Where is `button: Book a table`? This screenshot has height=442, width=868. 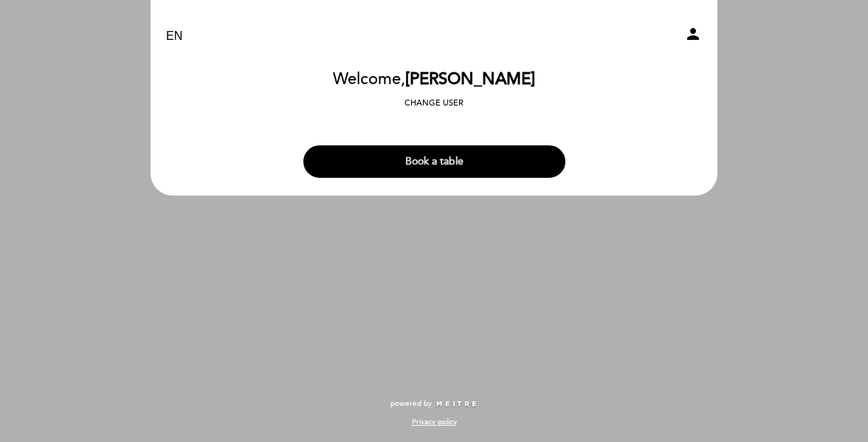
button: Book a table is located at coordinates (434, 162).